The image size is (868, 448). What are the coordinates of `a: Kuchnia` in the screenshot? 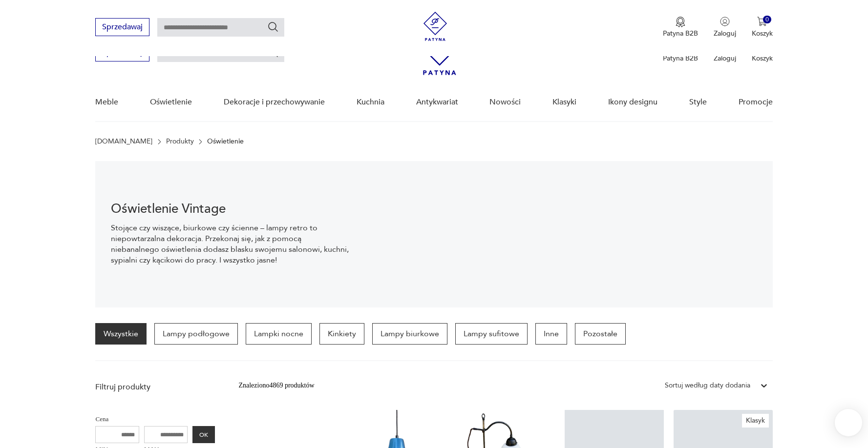 It's located at (371, 102).